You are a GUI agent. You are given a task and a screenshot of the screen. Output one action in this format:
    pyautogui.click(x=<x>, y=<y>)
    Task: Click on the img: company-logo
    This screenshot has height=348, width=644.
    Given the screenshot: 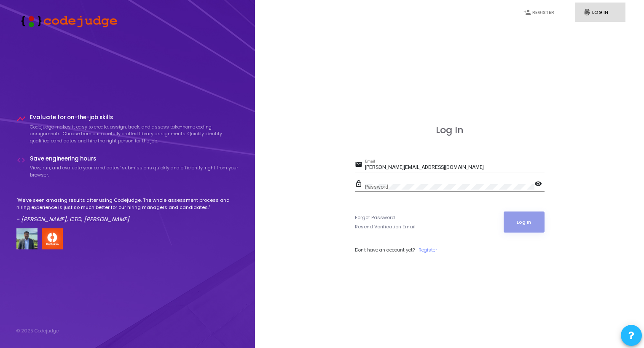 What is the action you would take?
    pyautogui.click(x=52, y=239)
    